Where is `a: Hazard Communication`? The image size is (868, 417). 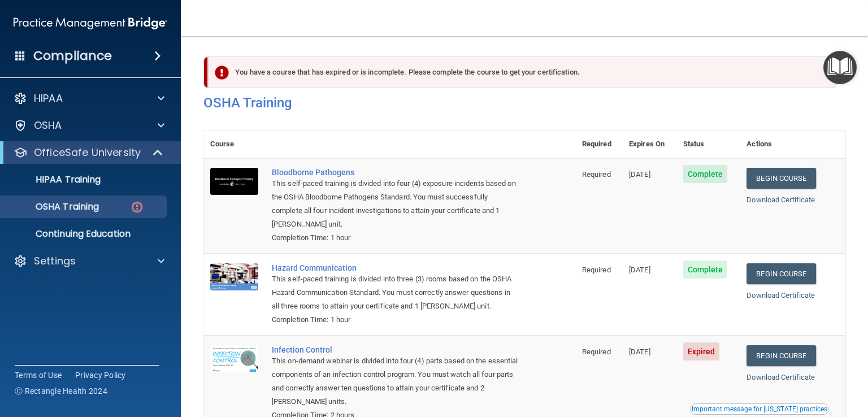
a: Hazard Communication is located at coordinates (395, 268).